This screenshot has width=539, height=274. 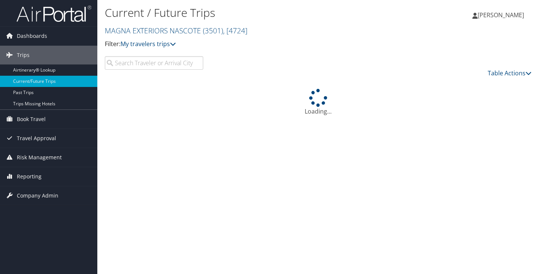 I want to click on input: Search Traveler or Arrival City, so click(x=154, y=63).